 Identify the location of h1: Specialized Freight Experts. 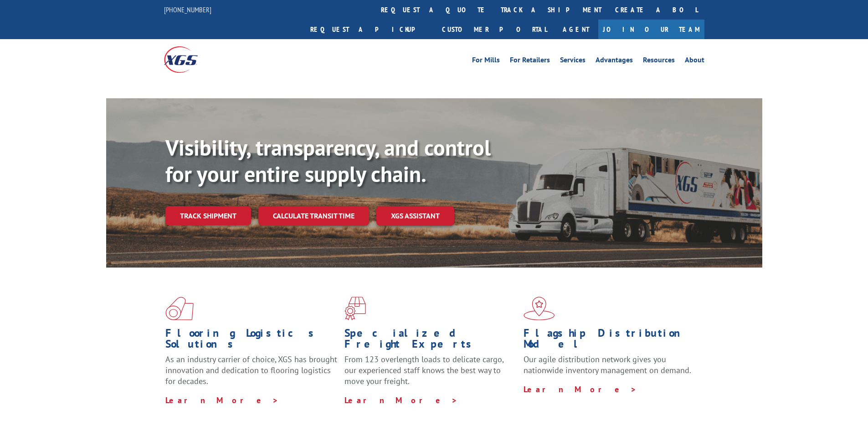
(430, 340).